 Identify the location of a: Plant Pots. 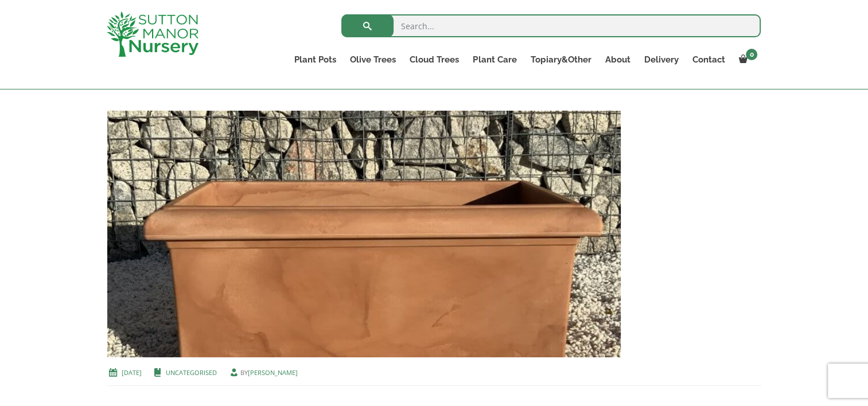
(315, 60).